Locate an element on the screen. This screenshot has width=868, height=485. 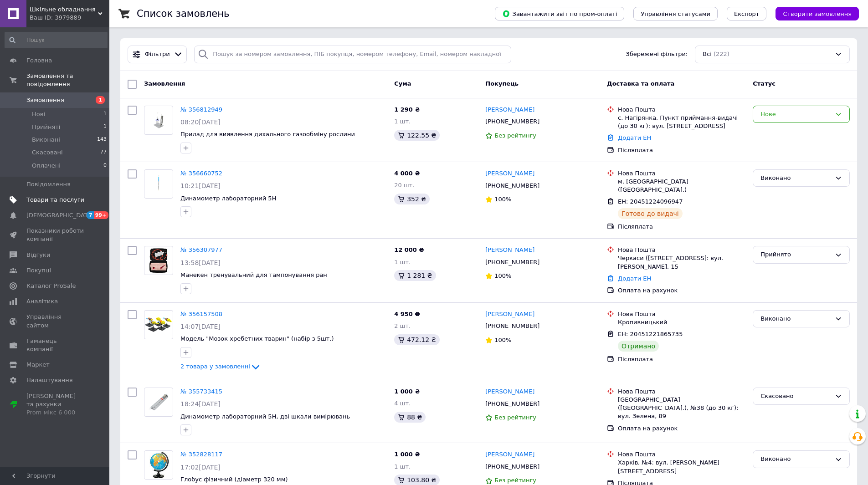
a: Прилад для виявлення дихального газообміну рослини is located at coordinates (267, 134).